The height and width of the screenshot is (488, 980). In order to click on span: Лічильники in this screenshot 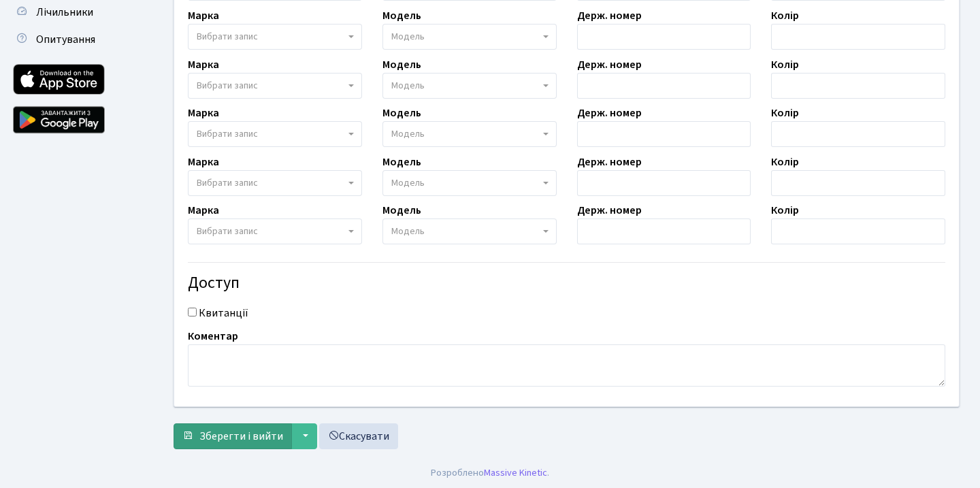, I will do `click(65, 12)`.